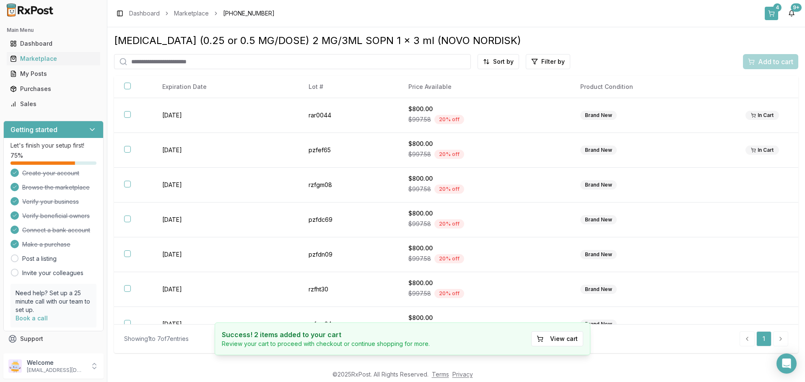  I want to click on img: User avatar, so click(15, 366).